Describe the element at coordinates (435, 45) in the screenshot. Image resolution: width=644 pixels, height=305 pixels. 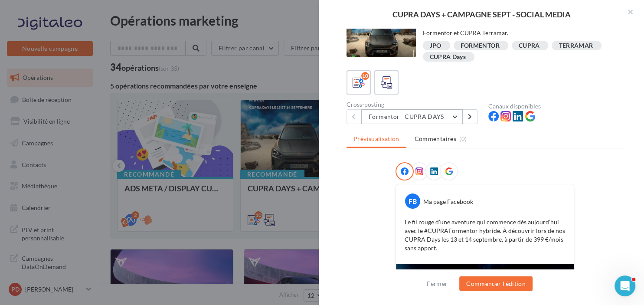
I see `div: JPO` at that location.